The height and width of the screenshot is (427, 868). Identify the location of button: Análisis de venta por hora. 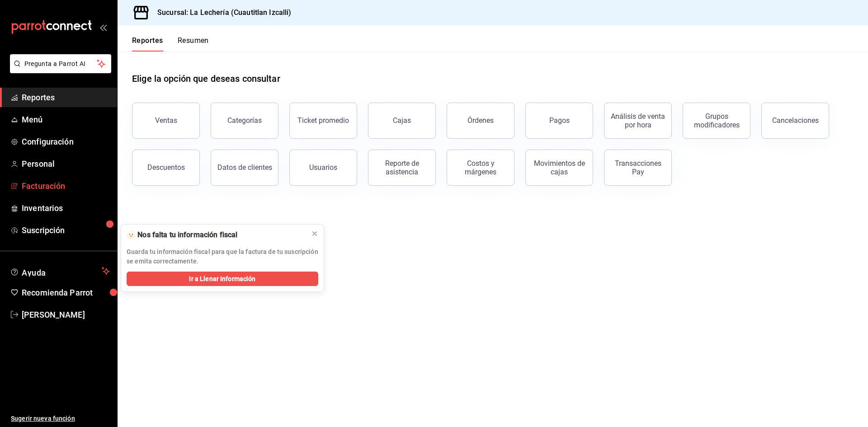
(638, 121).